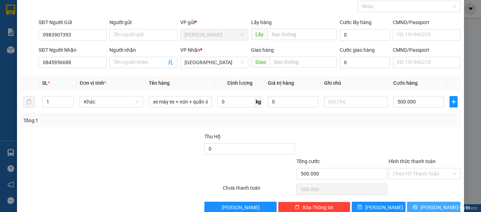  I want to click on span: SL, so click(45, 83).